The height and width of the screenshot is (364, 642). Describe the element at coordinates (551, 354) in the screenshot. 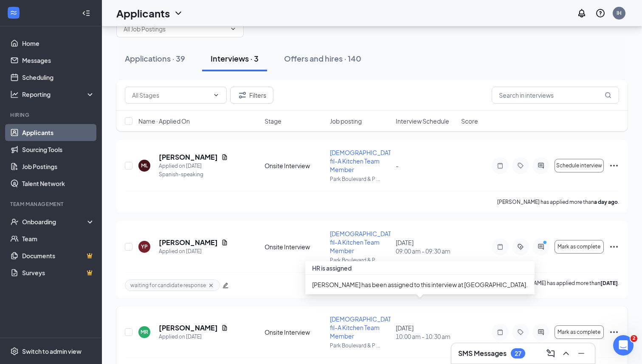

I see `button: ComposeMessage` at that location.